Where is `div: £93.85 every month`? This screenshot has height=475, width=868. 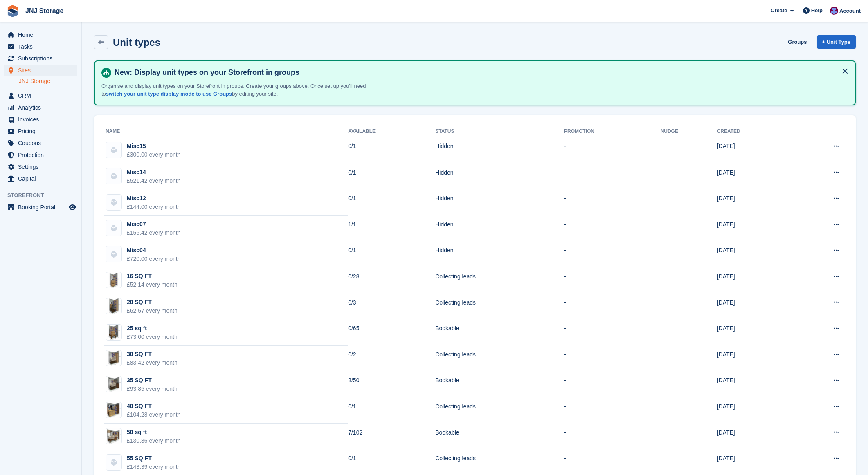
div: £93.85 every month is located at coordinates (152, 389).